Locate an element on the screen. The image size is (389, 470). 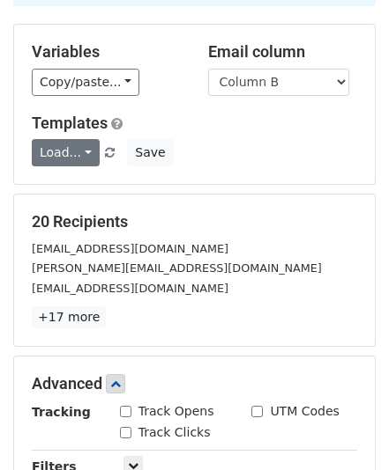
label: Track Clicks is located at coordinates (174, 433).